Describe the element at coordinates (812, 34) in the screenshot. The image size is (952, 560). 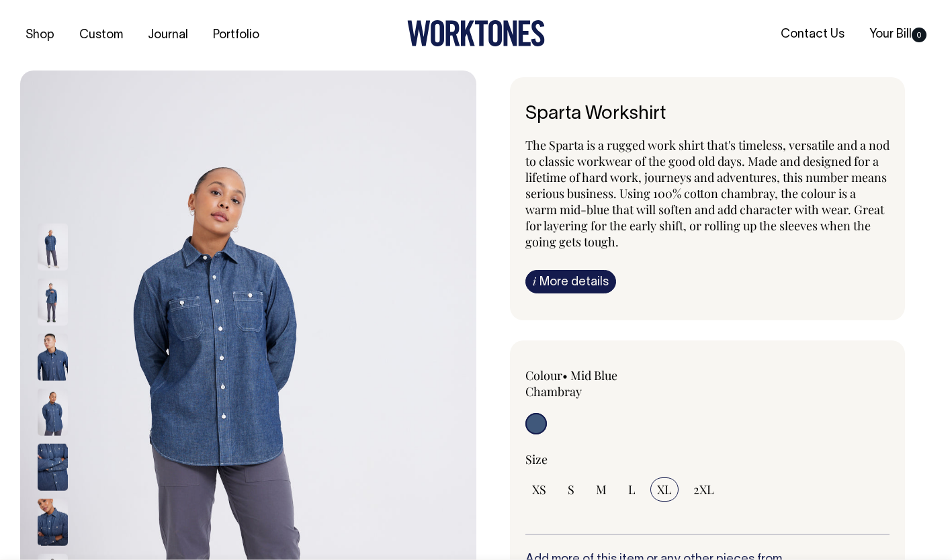
I see `a: Contact Us` at that location.